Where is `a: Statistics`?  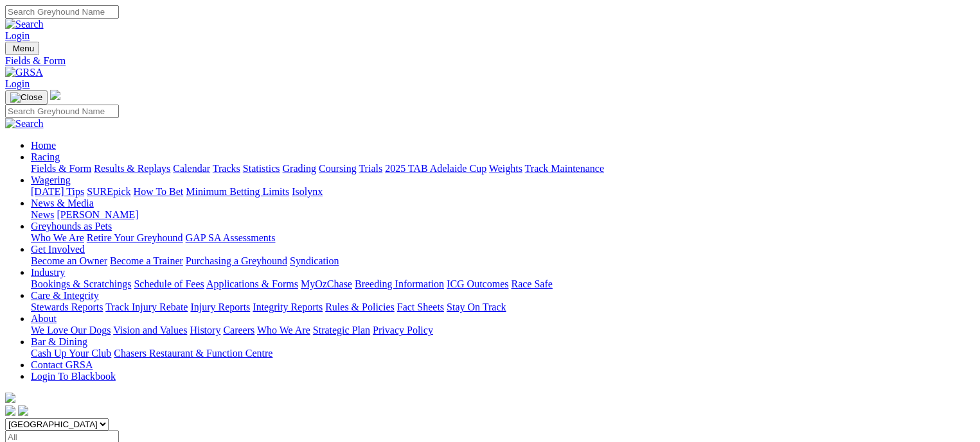 a: Statistics is located at coordinates (261, 168).